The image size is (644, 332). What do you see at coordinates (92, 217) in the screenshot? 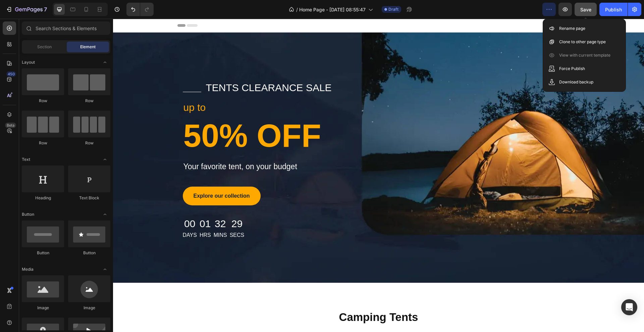
I see `p: Hrs` at bounding box center [92, 217].